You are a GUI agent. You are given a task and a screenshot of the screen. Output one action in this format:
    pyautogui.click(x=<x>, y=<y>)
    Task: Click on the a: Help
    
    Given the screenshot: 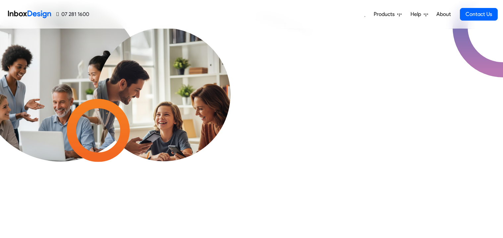 What is the action you would take?
    pyautogui.click(x=419, y=14)
    